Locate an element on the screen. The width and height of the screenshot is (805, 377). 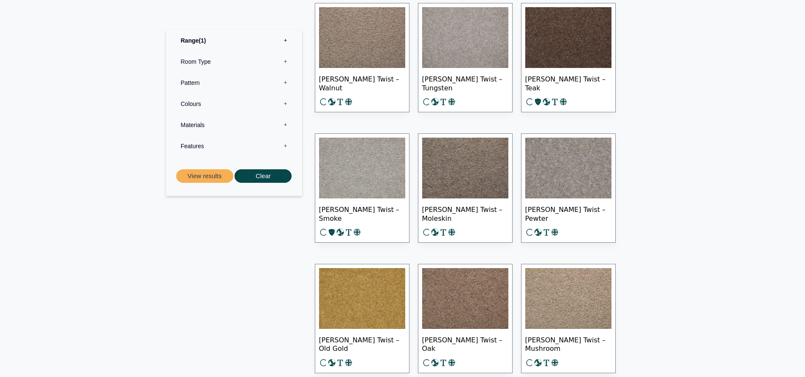
img: Tomkinson Twist - Walnut is located at coordinates (362, 38).